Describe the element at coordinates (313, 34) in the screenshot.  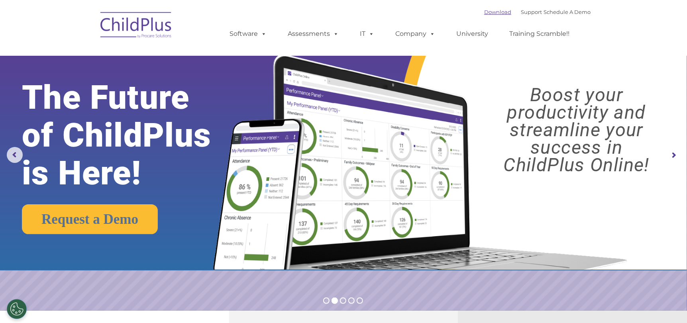
I see `a: Assessments` at that location.